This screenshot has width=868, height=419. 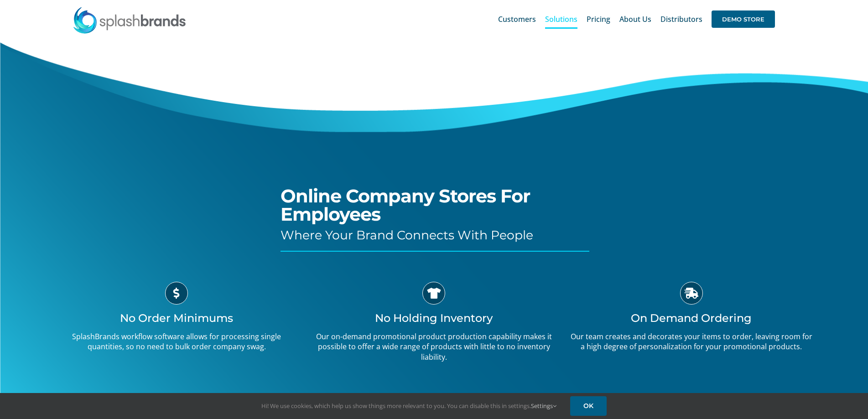 I want to click on a: Customers, so click(x=517, y=19).